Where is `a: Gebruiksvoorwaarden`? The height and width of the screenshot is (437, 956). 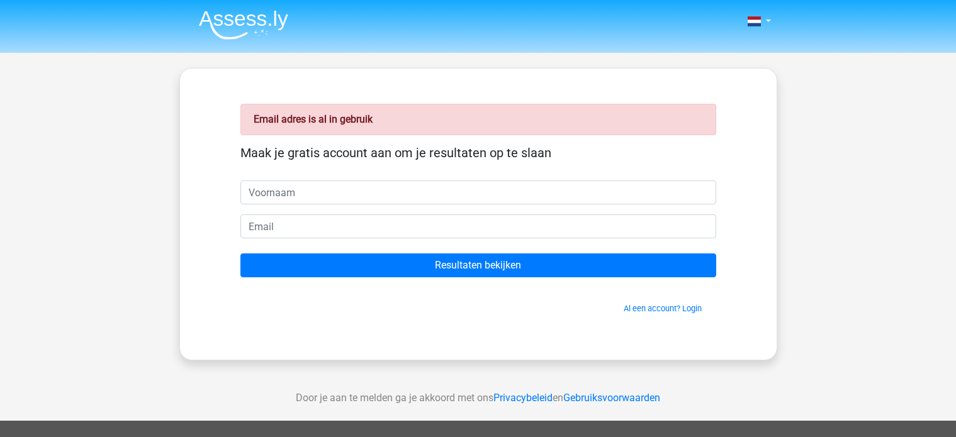 a: Gebruiksvoorwaarden is located at coordinates (612, 398).